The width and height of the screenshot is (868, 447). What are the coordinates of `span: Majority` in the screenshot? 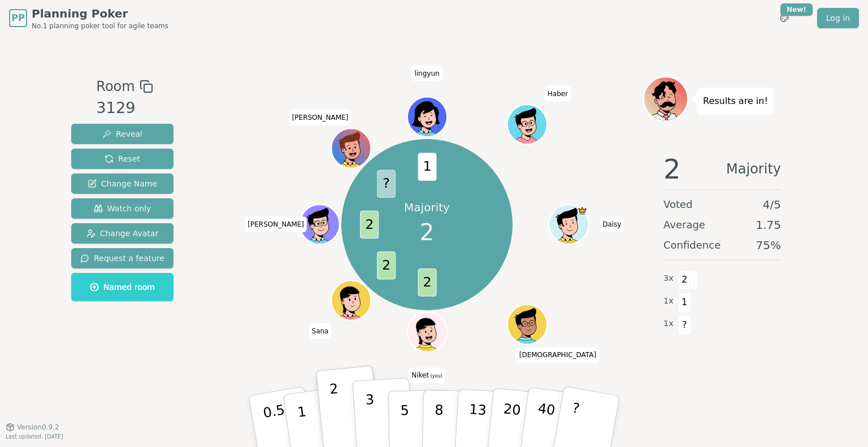 It's located at (753, 169).